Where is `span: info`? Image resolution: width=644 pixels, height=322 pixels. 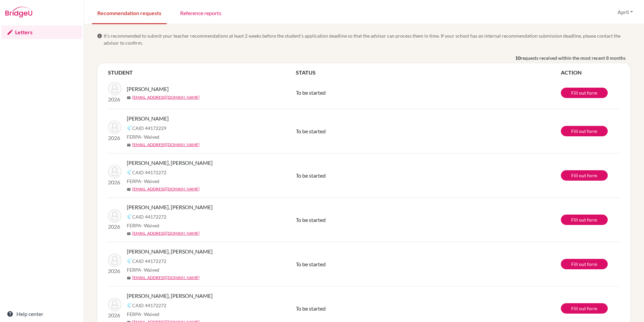
span: info is located at coordinates (100, 36).